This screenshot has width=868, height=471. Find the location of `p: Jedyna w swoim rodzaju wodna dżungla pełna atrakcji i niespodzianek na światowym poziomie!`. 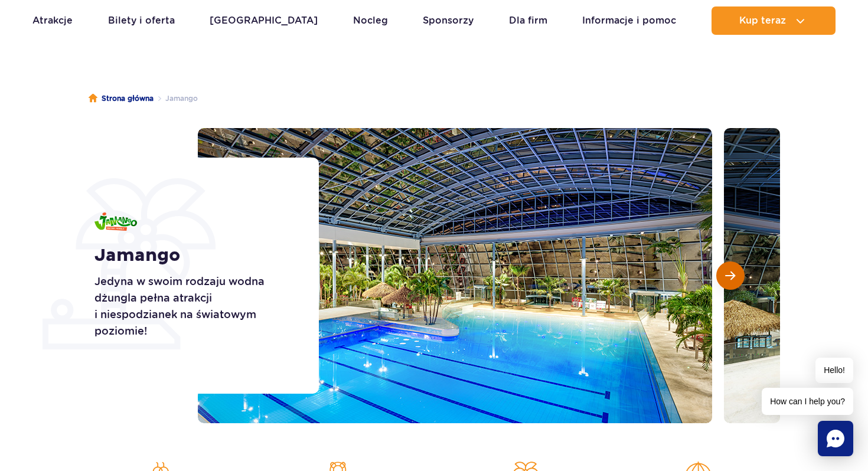

p: Jedyna w swoim rodzaju wodna dżungla pełna atrakcji i niespodzianek na światowym poziomie! is located at coordinates (193, 306).